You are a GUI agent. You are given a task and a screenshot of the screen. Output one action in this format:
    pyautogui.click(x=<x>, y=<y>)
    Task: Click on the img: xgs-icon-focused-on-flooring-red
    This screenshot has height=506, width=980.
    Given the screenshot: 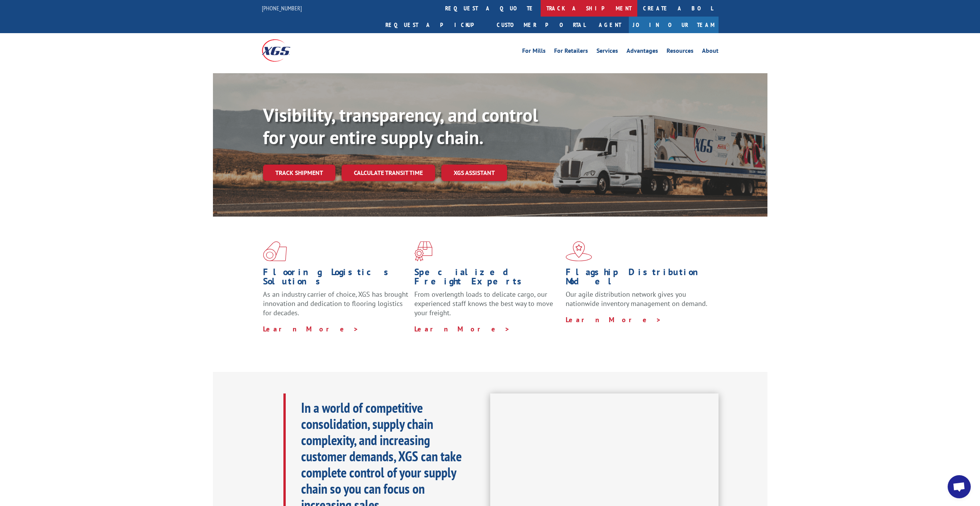 What is the action you would take?
    pyautogui.click(x=423, y=251)
    